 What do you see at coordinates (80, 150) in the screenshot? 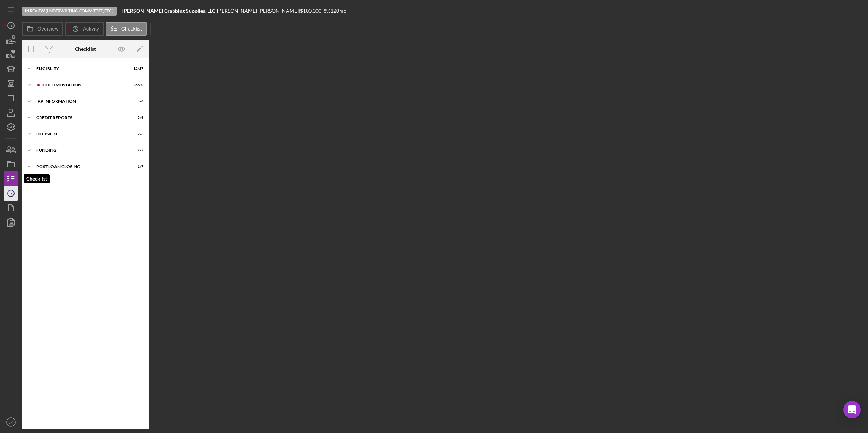
I see `div: Funding` at bounding box center [80, 150].